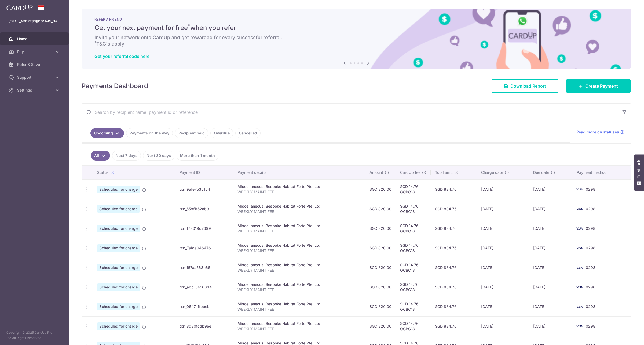 The height and width of the screenshot is (345, 644). Describe the element at coordinates (444, 172) in the screenshot. I see `span: Total amt.` at that location.